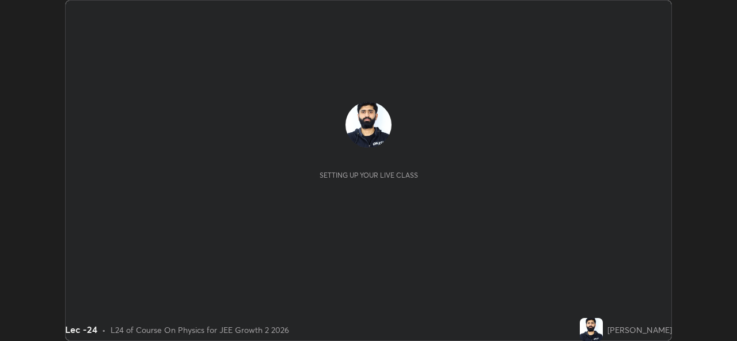  Describe the element at coordinates (200, 330) in the screenshot. I see `div: L24 of Course On Physics for JEE Growth 2 2026` at that location.